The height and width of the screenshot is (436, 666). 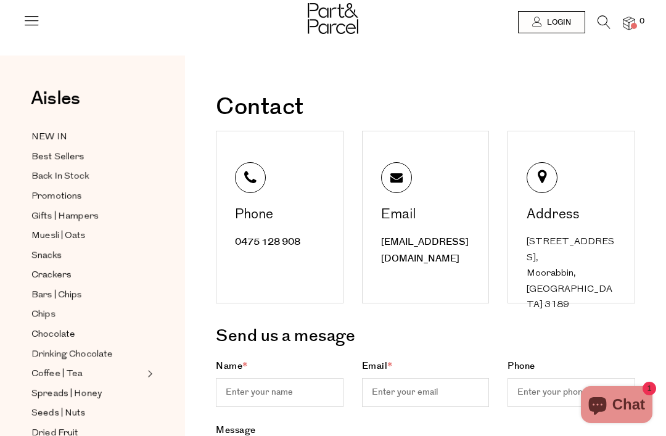 I want to click on span: Login, so click(x=557, y=22).